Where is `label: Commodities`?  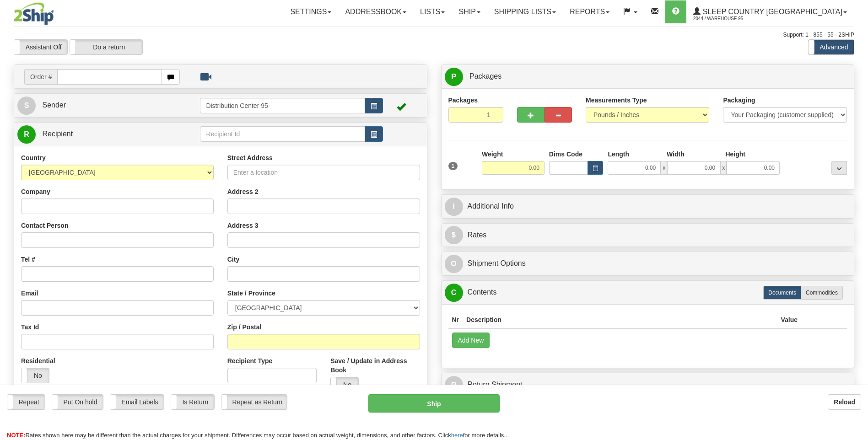 label: Commodities is located at coordinates (822, 293).